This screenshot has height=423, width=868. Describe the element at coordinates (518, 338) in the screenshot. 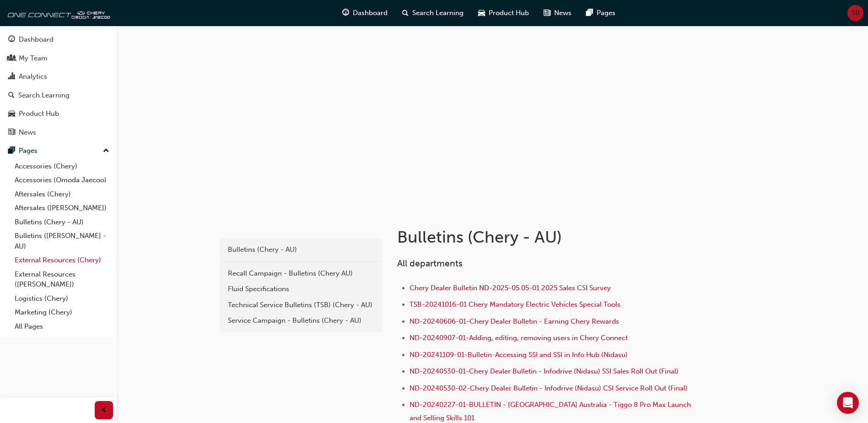

I see `a: ND-20240907-01-Adding, editing, removing users in Chery Connect` at that location.